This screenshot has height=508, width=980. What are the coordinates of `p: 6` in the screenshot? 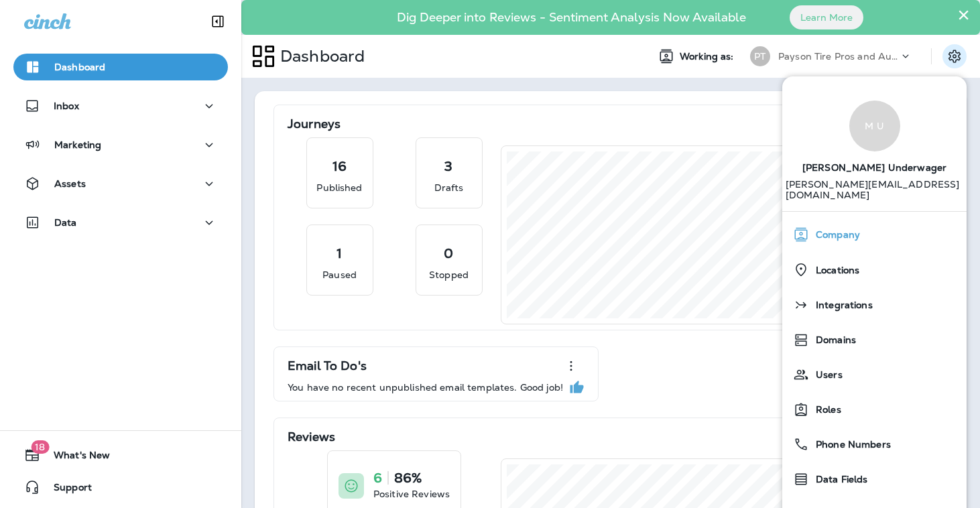 It's located at (377, 478).